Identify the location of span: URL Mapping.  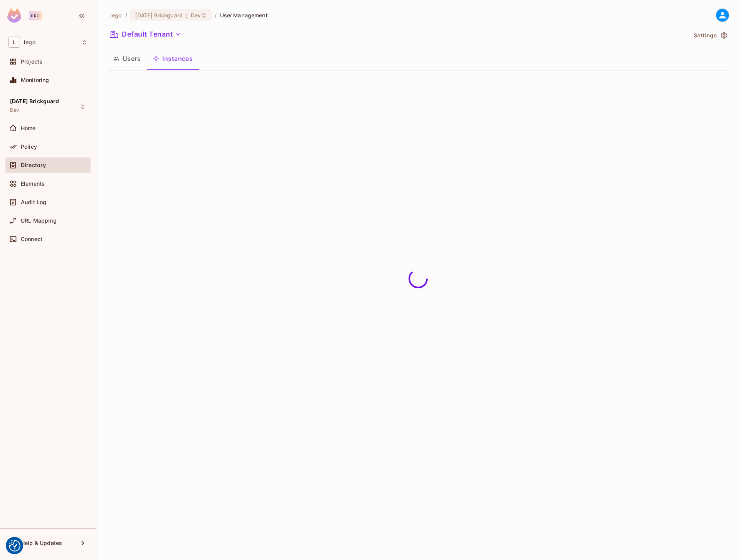
(39, 221).